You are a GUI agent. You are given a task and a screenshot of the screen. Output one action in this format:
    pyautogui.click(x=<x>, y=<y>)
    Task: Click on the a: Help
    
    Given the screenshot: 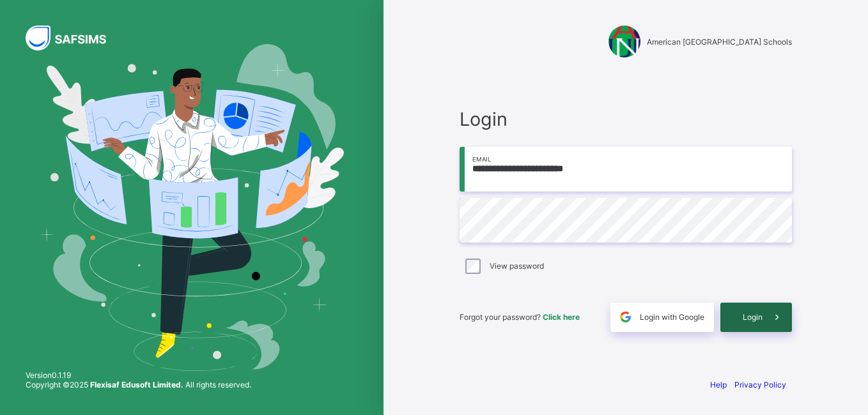 What is the action you would take?
    pyautogui.click(x=718, y=384)
    